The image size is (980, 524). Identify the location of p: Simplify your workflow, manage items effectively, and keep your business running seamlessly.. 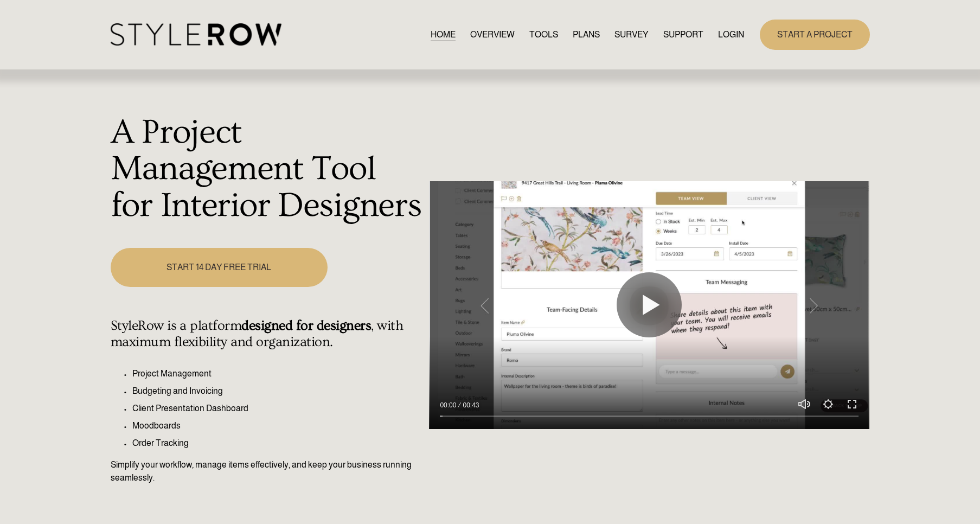
(267, 471).